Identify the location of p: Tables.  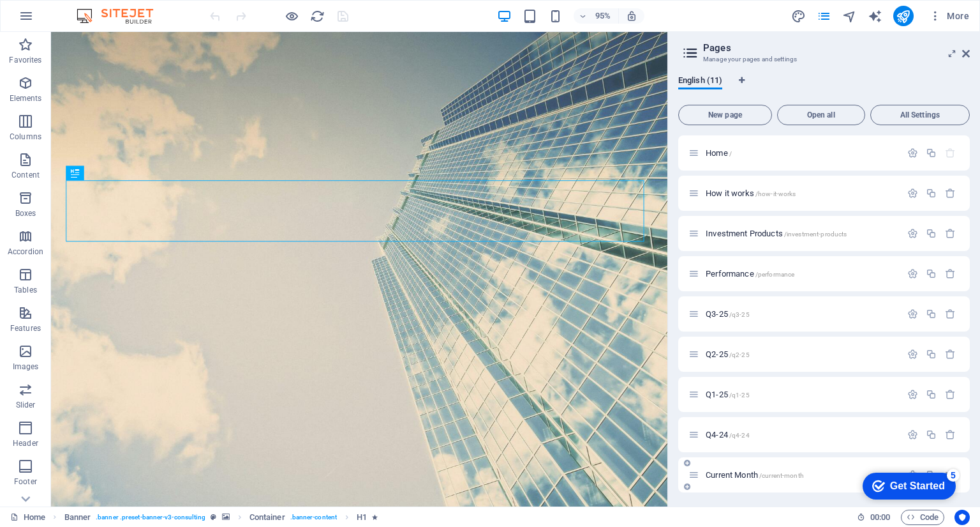
(26, 290).